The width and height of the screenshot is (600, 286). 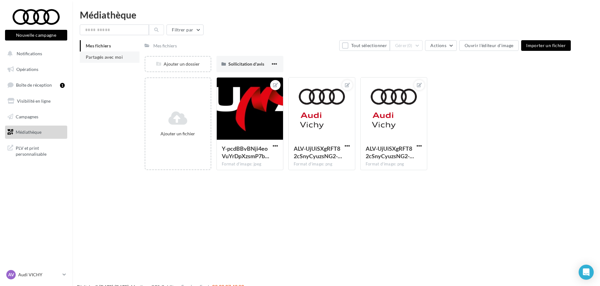 What do you see at coordinates (36, 35) in the screenshot?
I see `button: Nouvelle campagne` at bounding box center [36, 35].